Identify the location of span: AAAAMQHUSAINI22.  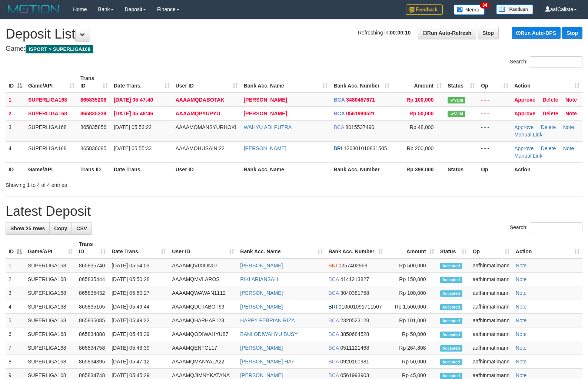
(200, 148).